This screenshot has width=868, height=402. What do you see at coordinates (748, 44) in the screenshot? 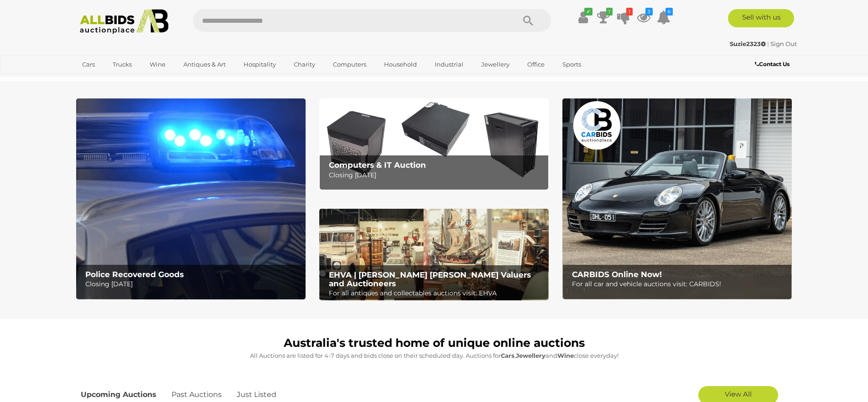
I see `strong: Suzie2323` at bounding box center [748, 44].